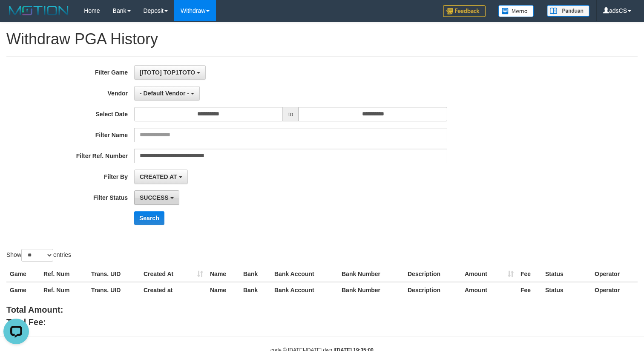  I want to click on span: CREATED AT, so click(158, 177).